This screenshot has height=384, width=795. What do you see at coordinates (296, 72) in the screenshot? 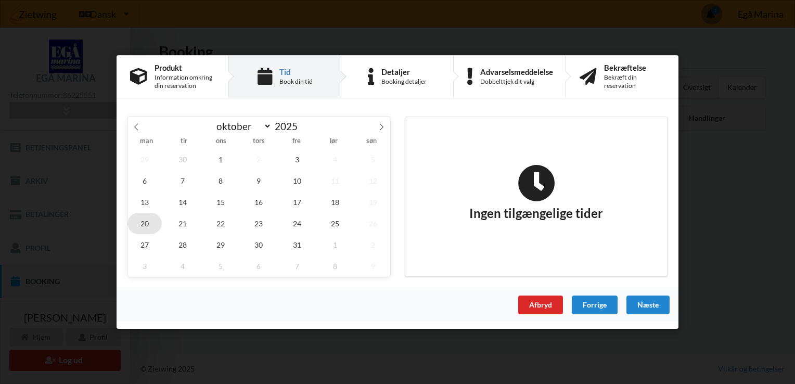
I see `div: Tid` at bounding box center [296, 72].